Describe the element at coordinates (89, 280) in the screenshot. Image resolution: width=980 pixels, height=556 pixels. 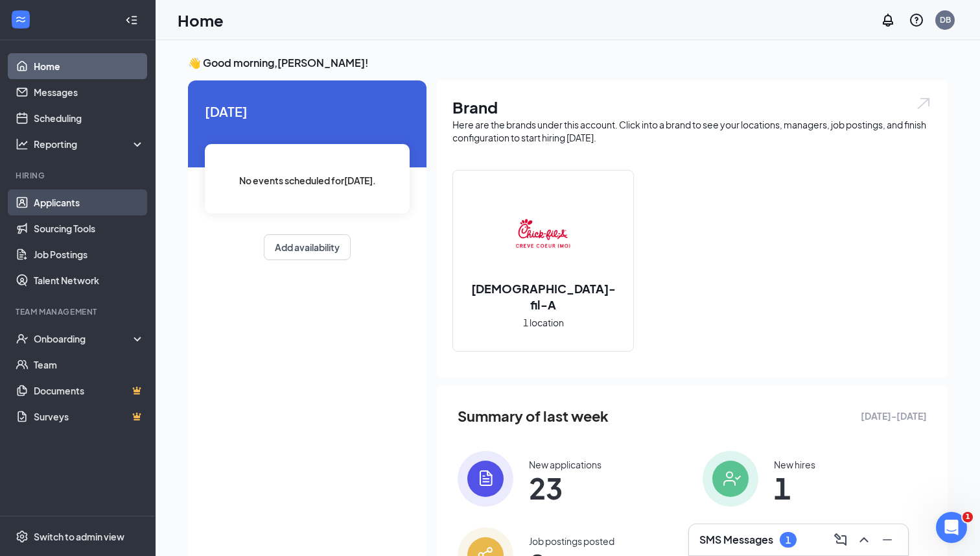
I see `a: Talent Network` at that location.